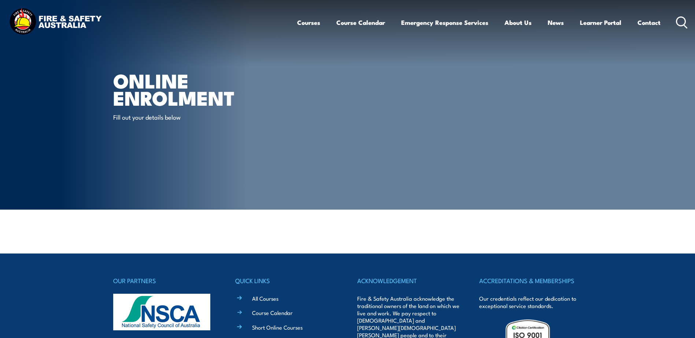 This screenshot has height=338, width=695. What do you see at coordinates (556, 22) in the screenshot?
I see `a: News` at bounding box center [556, 22].